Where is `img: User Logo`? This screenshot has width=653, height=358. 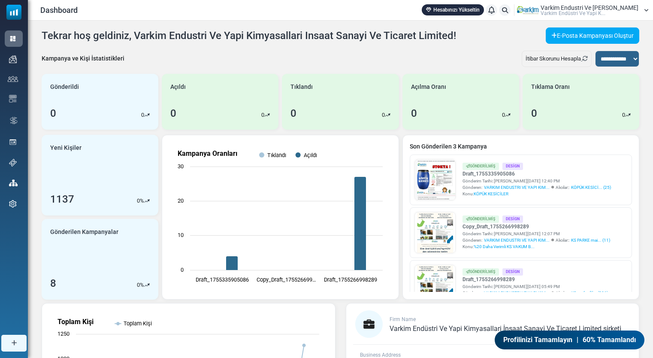 img: User Logo is located at coordinates (527, 10).